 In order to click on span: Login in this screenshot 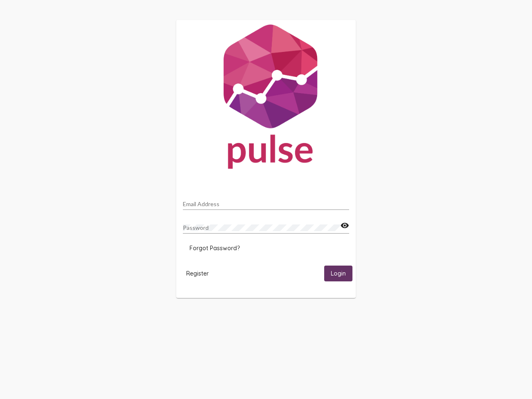, I will do `click(338, 274)`.